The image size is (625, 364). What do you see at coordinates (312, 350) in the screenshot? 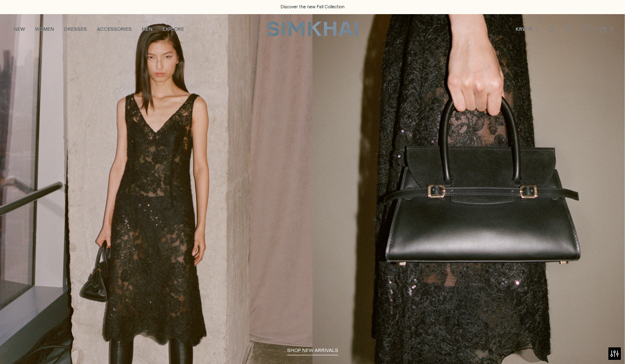
I see `span: shop new arrivals` at bounding box center [312, 350].